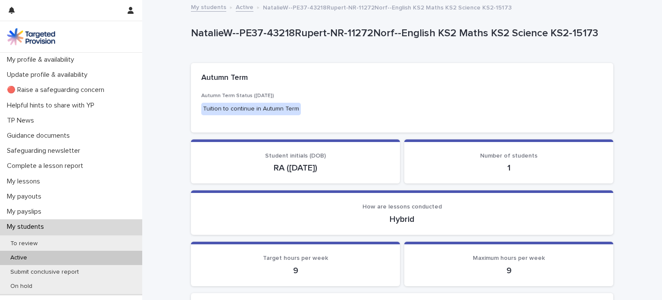 The width and height of the screenshot is (662, 300). Describe the element at coordinates (402, 207) in the screenshot. I see `span: How are lessons conducted` at that location.